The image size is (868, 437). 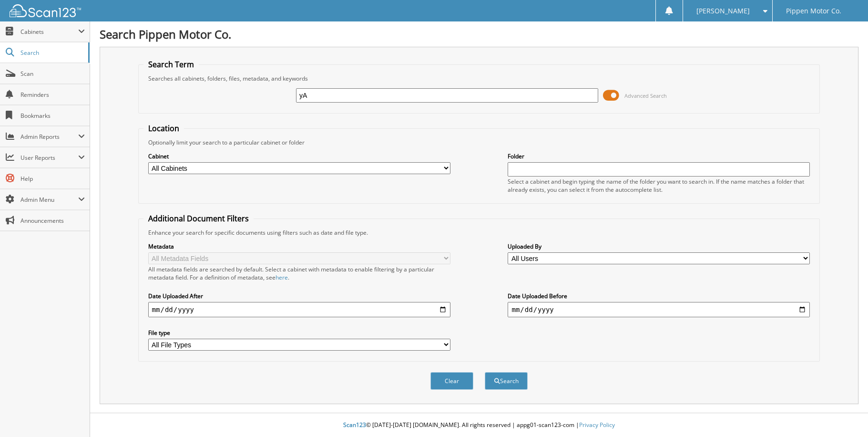 I want to click on input: end, so click(x=659, y=310).